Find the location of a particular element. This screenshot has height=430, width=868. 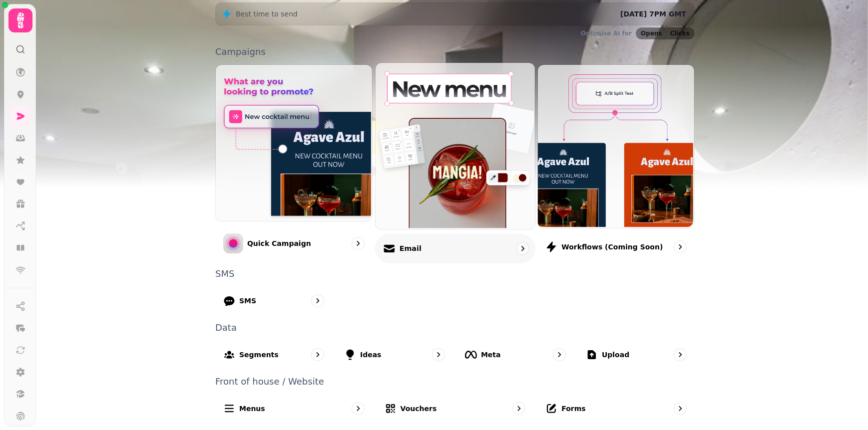

p: Quick Campaign is located at coordinates (279, 244).